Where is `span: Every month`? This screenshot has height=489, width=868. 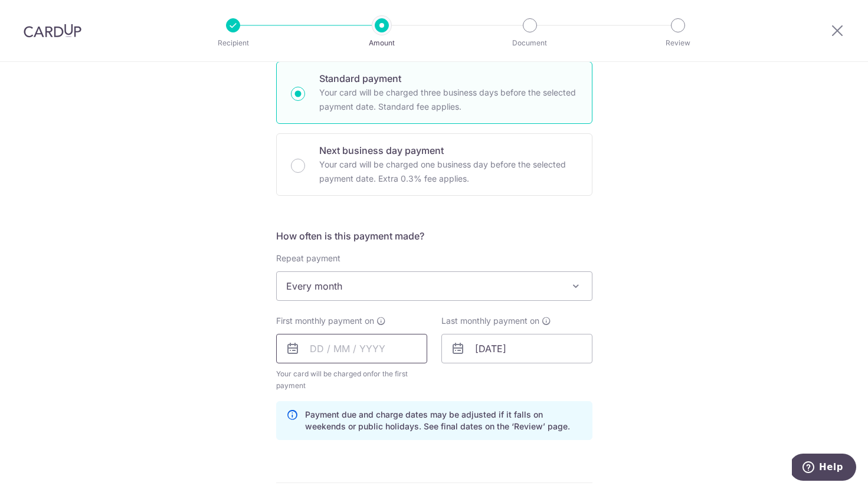 span: Every month is located at coordinates (434, 286).